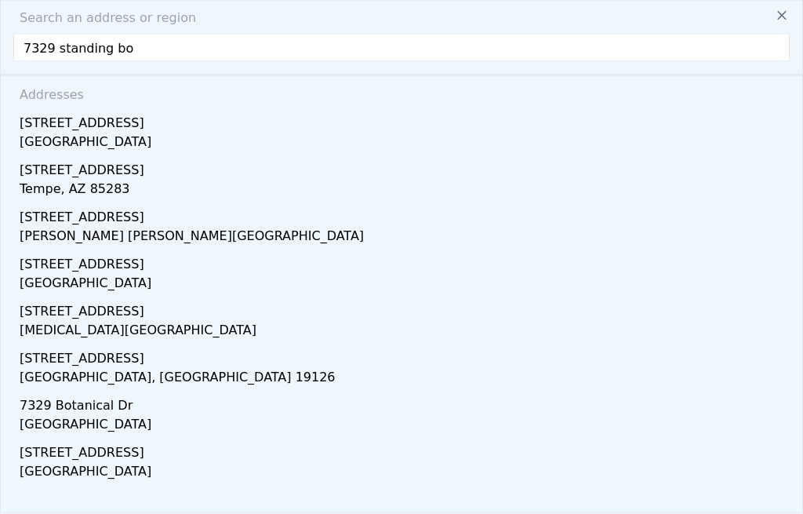 The width and height of the screenshot is (803, 514). What do you see at coordinates (401, 92) in the screenshot?
I see `div: Addresses` at bounding box center [401, 92].